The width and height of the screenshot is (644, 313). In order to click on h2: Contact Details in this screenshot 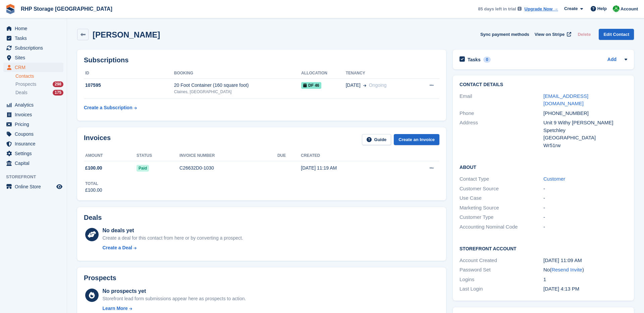, I will do `click(543, 85)`.